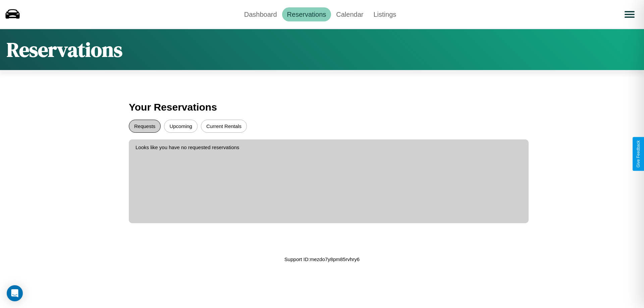  I want to click on button: Upcoming, so click(181, 126).